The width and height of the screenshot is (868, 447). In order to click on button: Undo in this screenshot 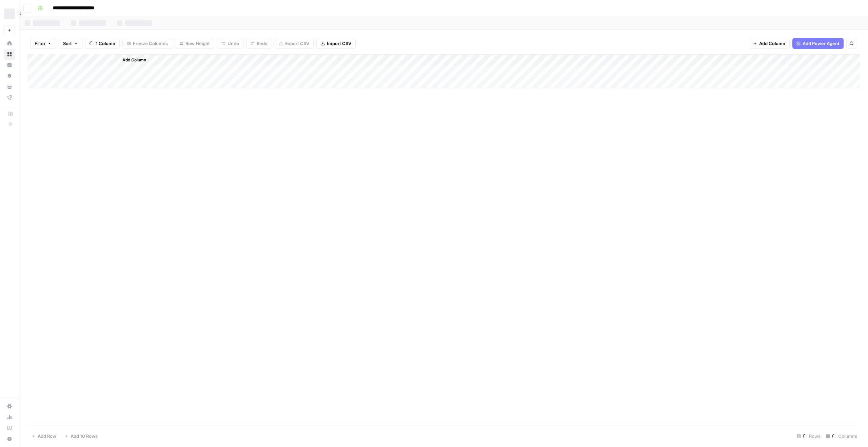, I will do `click(230, 43)`.